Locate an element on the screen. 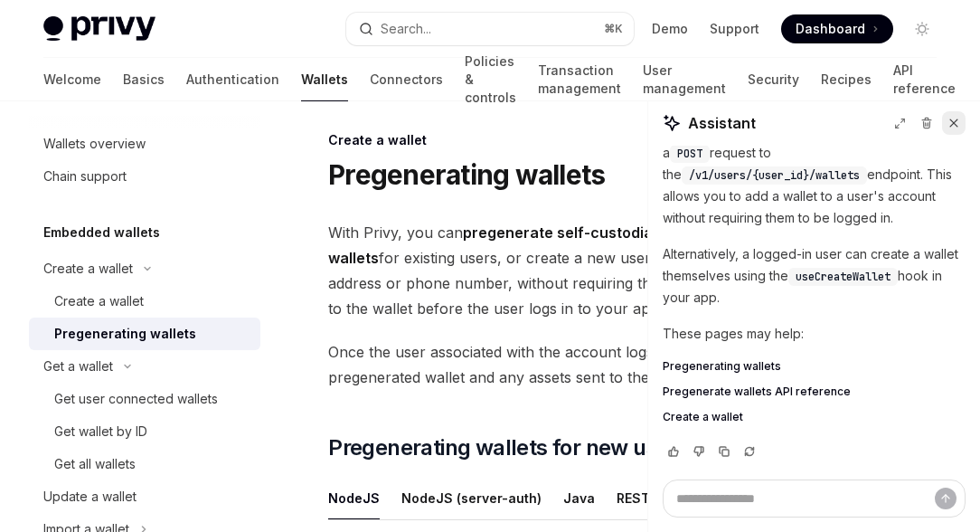  a: Get user connected wallets is located at coordinates (145, 399).